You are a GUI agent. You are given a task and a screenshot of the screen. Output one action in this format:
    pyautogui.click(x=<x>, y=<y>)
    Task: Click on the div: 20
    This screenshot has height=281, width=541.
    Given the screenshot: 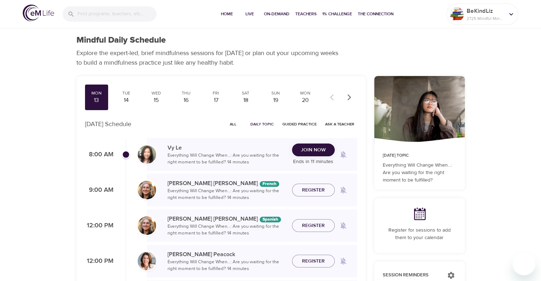 What is the action you would take?
    pyautogui.click(x=305, y=100)
    